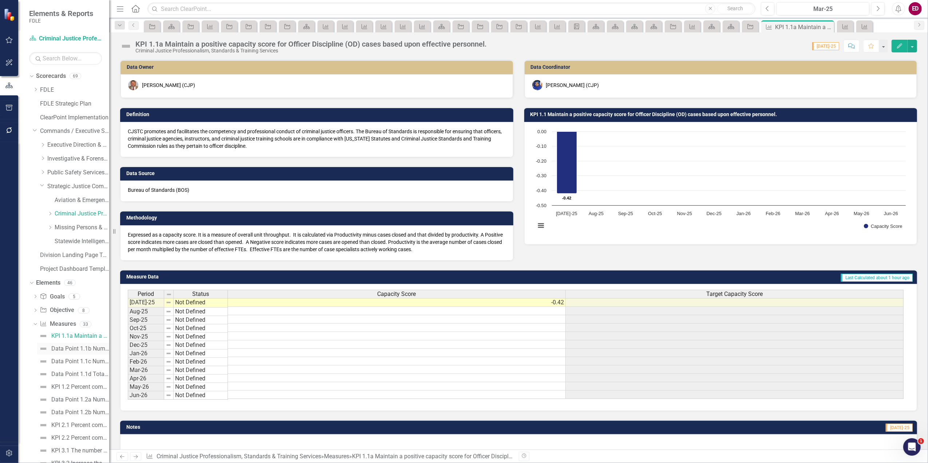 This screenshot has width=928, height=463. What do you see at coordinates (75, 131) in the screenshot?
I see `a: Commands / Executive Support Branch` at bounding box center [75, 131].